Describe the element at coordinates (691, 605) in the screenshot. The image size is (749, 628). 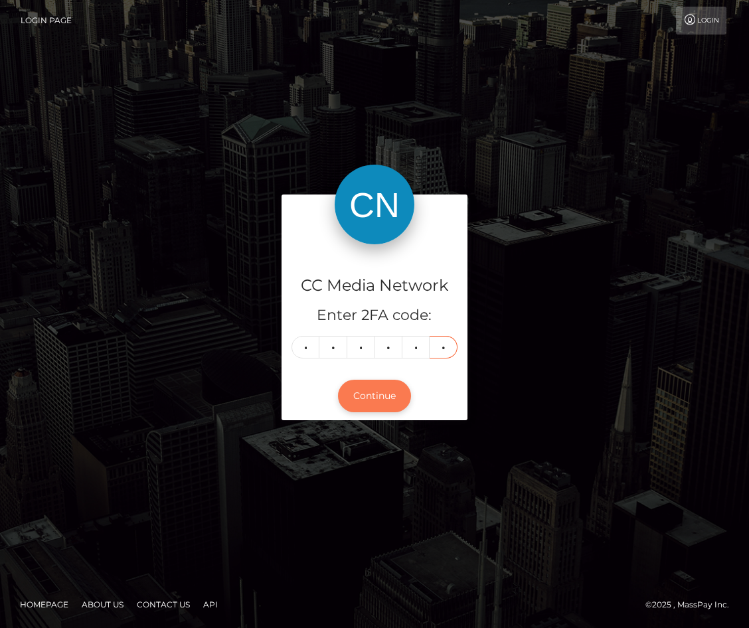
I see `div: © 2025 , MassPay Inc.` at that location.